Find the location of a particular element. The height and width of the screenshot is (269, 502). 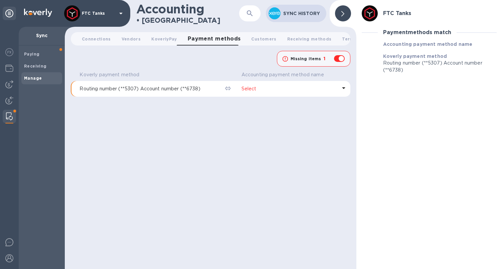

p: Missing items is located at coordinates (306, 59).